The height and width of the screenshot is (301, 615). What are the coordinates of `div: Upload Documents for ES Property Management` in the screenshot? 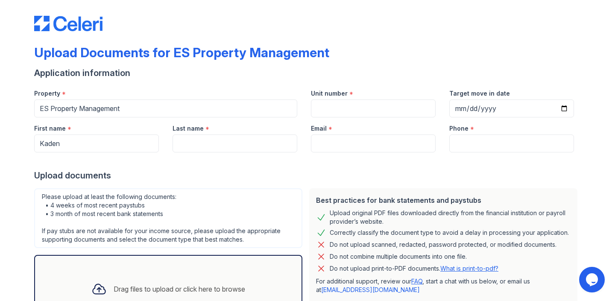 It's located at (182, 53).